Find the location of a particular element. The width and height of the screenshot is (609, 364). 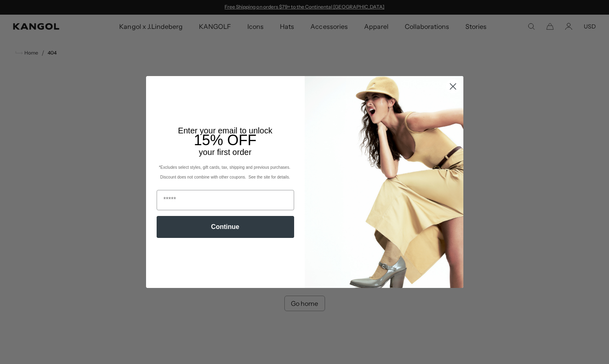

img: 93be19ad-e773-4382-80b9-c9d740c9197f.jpeg is located at coordinates (384, 182).